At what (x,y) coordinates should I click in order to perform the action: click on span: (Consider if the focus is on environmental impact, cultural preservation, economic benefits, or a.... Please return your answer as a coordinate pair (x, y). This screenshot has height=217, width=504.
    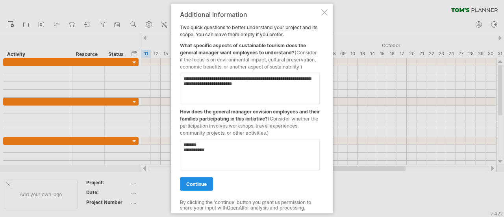
    Looking at the image, I should click on (248, 59).